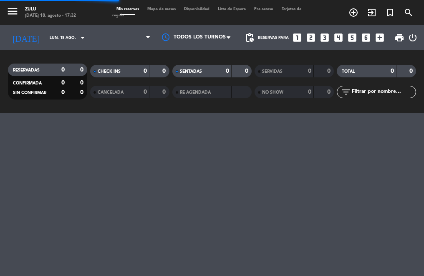  What do you see at coordinates (197, 9) in the screenshot?
I see `span: Disponibilidad` at bounding box center [197, 9].